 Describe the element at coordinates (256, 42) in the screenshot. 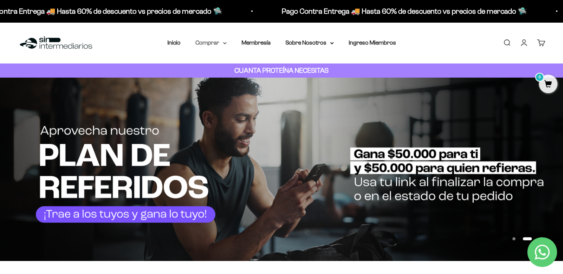

I see `a: Membresía` at that location.